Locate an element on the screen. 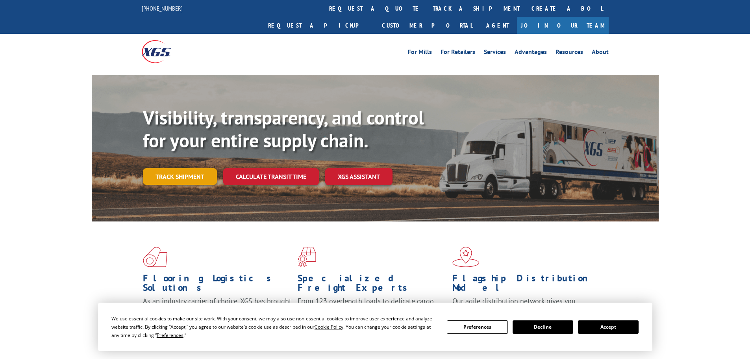 This screenshot has height=359, width=750. h1: Flagship Distribution Model is located at coordinates (527, 285).